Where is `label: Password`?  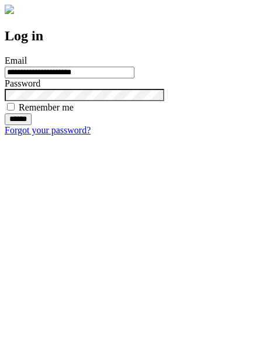 label: Password is located at coordinates (22, 83).